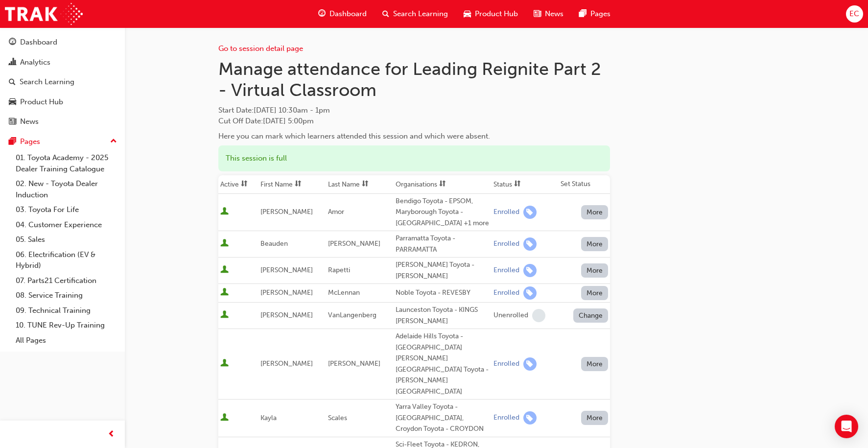 The height and width of the screenshot is (448, 868). What do you see at coordinates (336, 211) in the screenshot?
I see `span: Amor` at bounding box center [336, 211].